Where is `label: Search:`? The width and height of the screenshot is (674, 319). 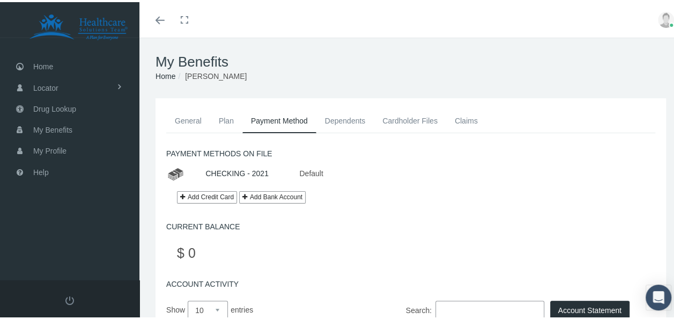 label: Search: is located at coordinates (471, 308).